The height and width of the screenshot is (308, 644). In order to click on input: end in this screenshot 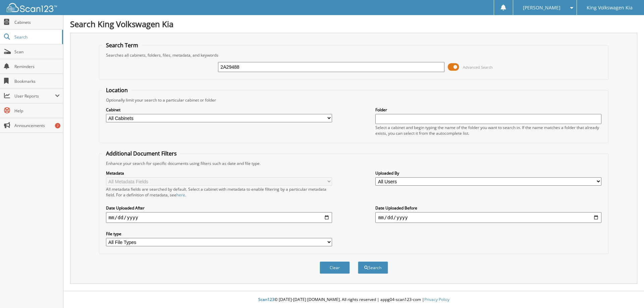, I will do `click(489, 218)`.